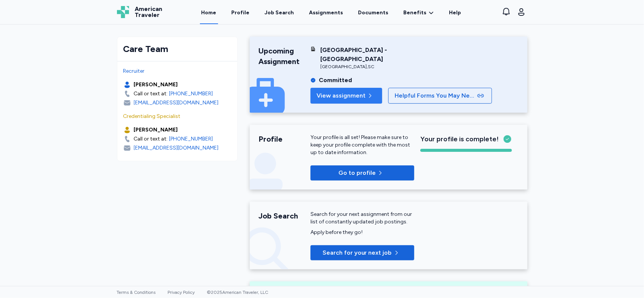 The image size is (644, 298). Describe the element at coordinates (341, 96) in the screenshot. I see `span: View assignment` at that location.